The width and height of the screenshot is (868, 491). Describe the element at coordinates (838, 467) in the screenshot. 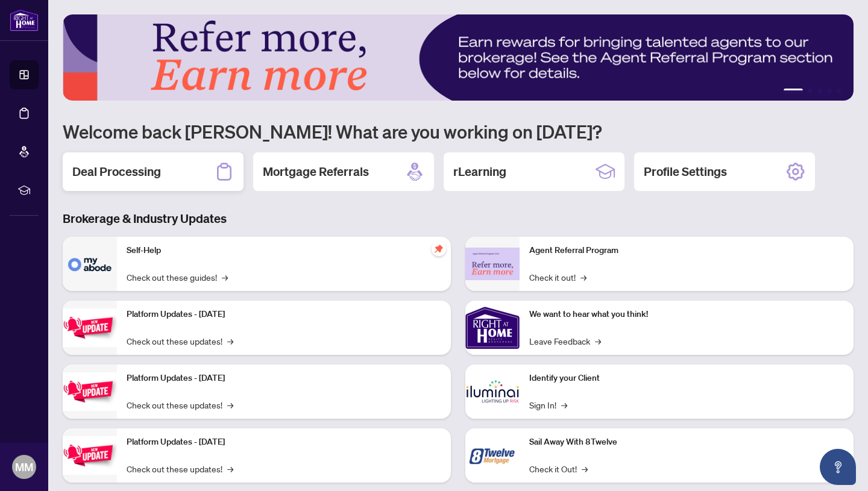

I see `button: Open asap` at that location.